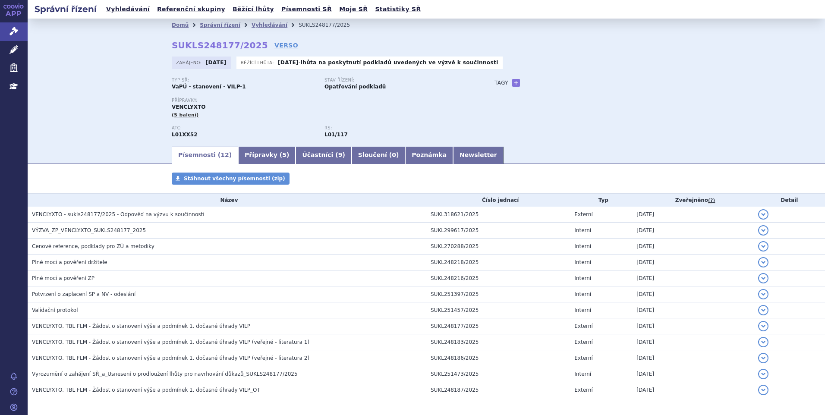  I want to click on td: SUKL248218/2025, so click(498, 262).